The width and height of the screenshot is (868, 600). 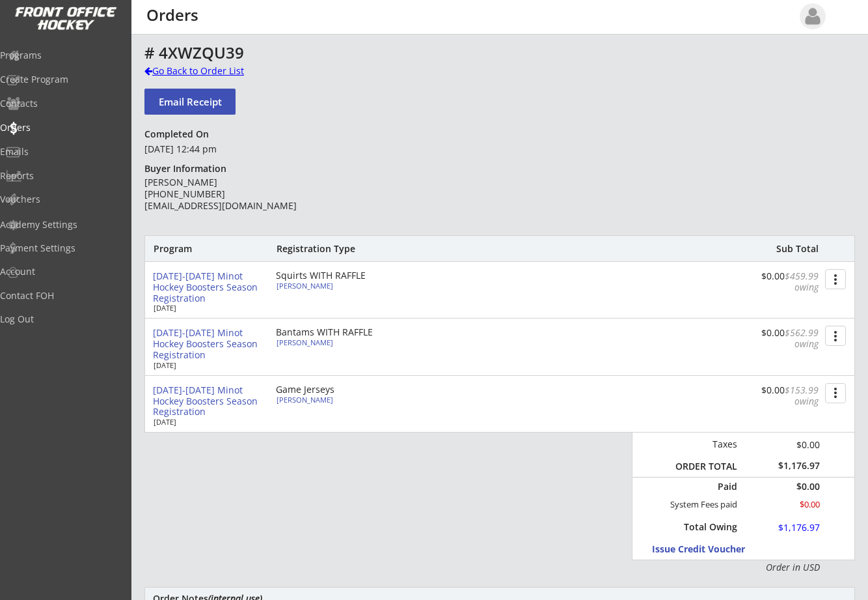 I want to click on button: Email Receipt, so click(x=190, y=101).